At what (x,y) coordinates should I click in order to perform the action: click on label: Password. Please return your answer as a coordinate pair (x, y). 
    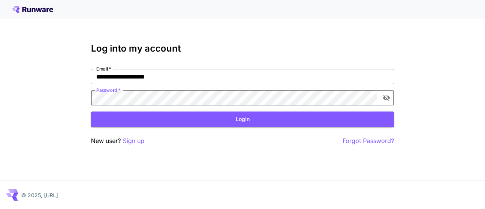
    Looking at the image, I should click on (108, 90).